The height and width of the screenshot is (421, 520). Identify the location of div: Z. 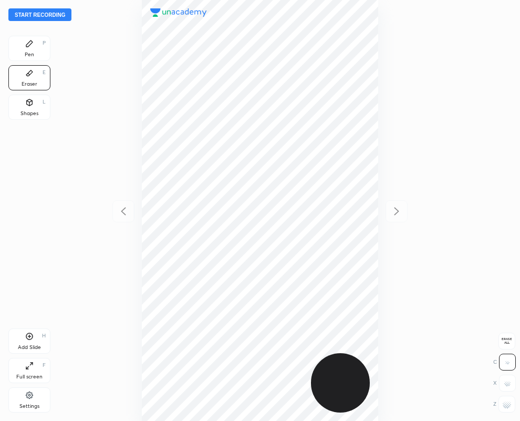
(504, 404).